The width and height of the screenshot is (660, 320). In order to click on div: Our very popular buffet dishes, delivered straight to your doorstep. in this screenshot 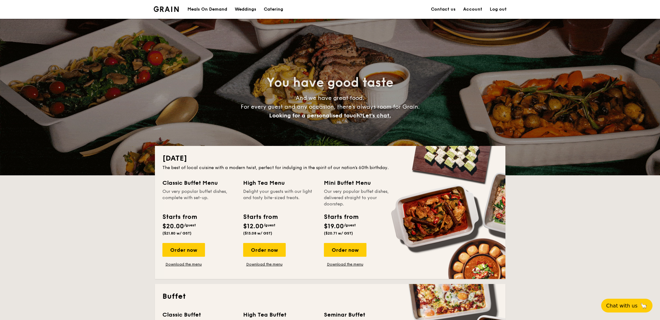, I will do `click(361, 198)`.